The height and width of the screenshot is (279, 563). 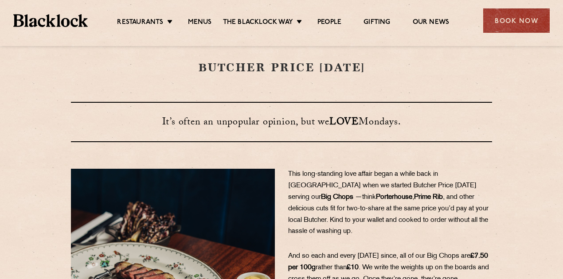 I want to click on a: The Blacklock Way, so click(x=258, y=23).